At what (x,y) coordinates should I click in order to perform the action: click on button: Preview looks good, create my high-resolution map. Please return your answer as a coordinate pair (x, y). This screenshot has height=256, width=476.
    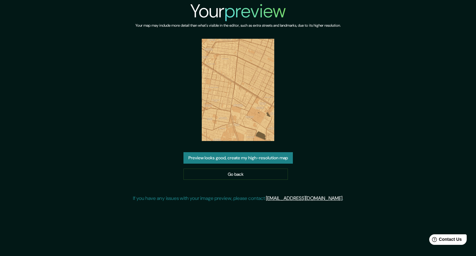
    Looking at the image, I should click on (238, 158).